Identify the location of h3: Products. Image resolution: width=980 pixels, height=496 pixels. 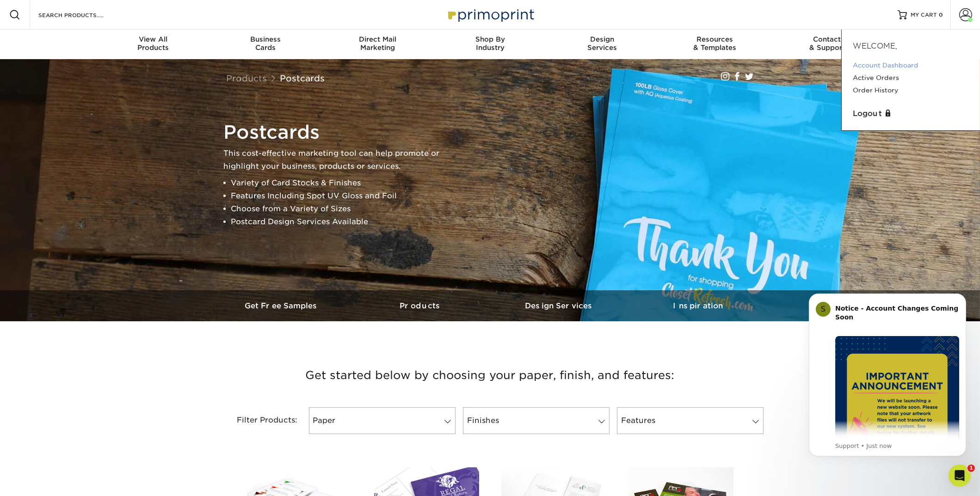
(421, 306).